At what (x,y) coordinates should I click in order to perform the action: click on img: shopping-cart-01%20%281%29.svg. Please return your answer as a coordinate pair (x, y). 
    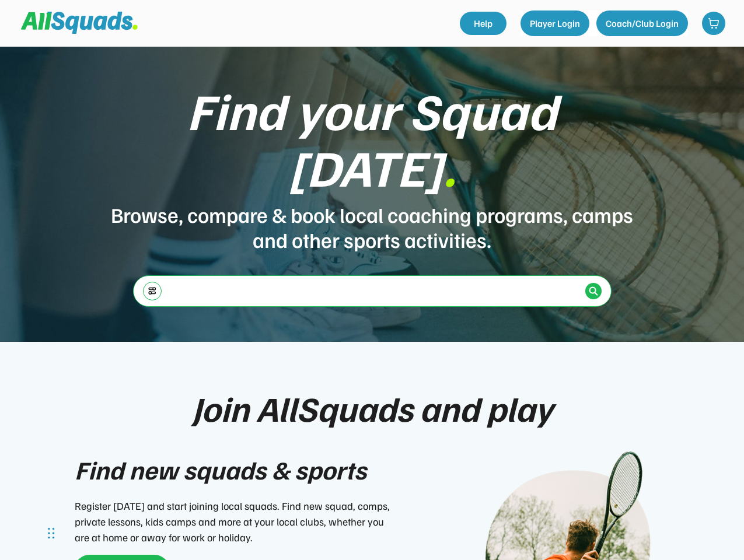
    Looking at the image, I should click on (714, 24).